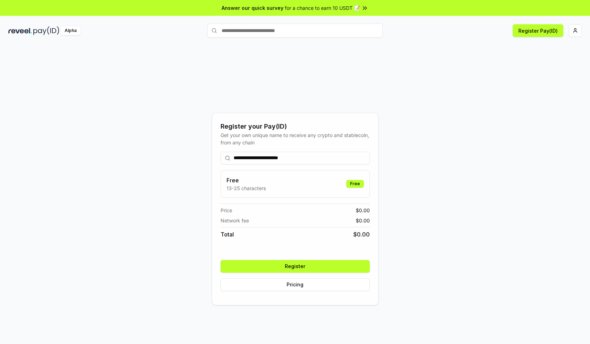 This screenshot has width=590, height=344. What do you see at coordinates (295, 266) in the screenshot?
I see `button: Register` at bounding box center [295, 266].